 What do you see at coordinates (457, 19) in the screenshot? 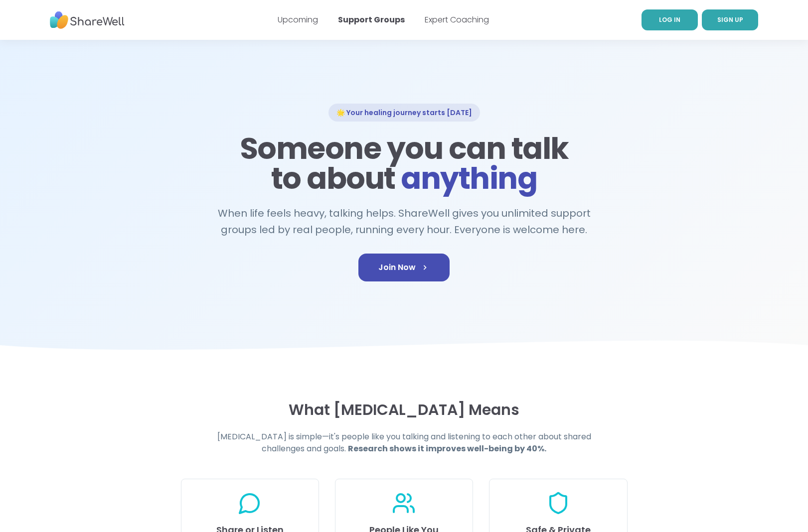
I see `a: Expert Coaching` at bounding box center [457, 19].